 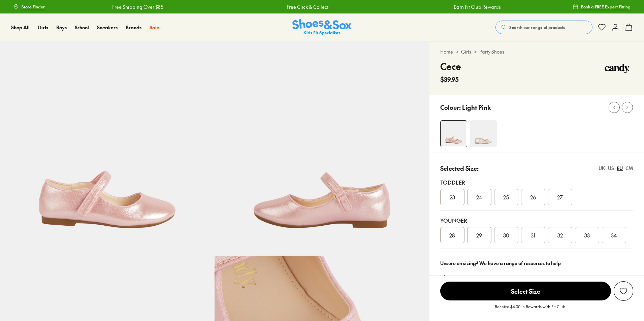 What do you see at coordinates (614, 235) in the screenshot?
I see `span: 34` at bounding box center [614, 235].